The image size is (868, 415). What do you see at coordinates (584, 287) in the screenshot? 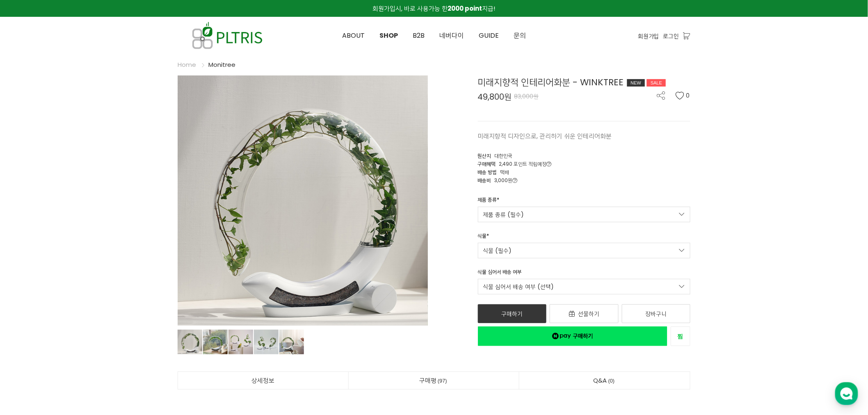
I see `a: 식물 심어서 배송 여부 (선택)` at bounding box center [584, 287].